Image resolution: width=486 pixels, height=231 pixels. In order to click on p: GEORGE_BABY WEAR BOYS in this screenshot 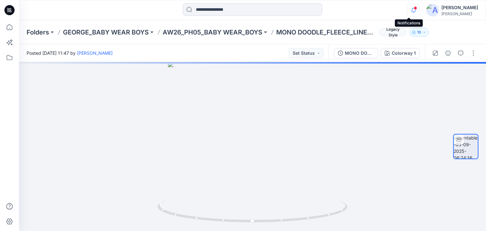, I will do `click(106, 32)`.